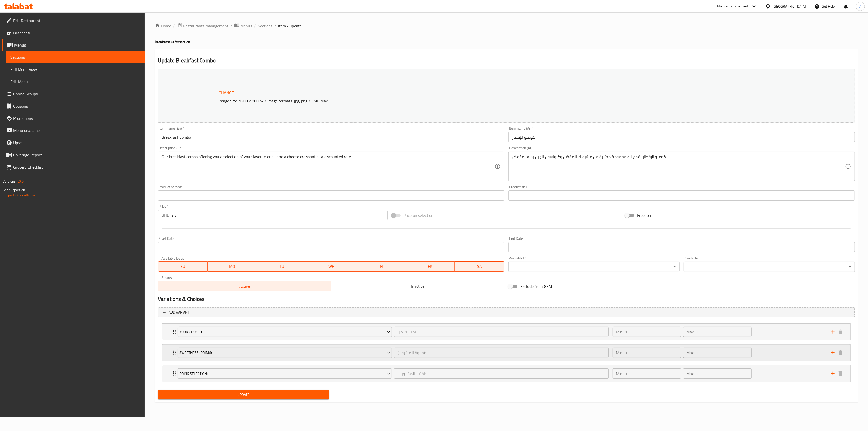 The width and height of the screenshot is (868, 431). What do you see at coordinates (472, 101) in the screenshot?
I see `p: Image Size: 1200 x 800 px / Image formats: jpg, png / 5MB Max.` at bounding box center [472, 101].